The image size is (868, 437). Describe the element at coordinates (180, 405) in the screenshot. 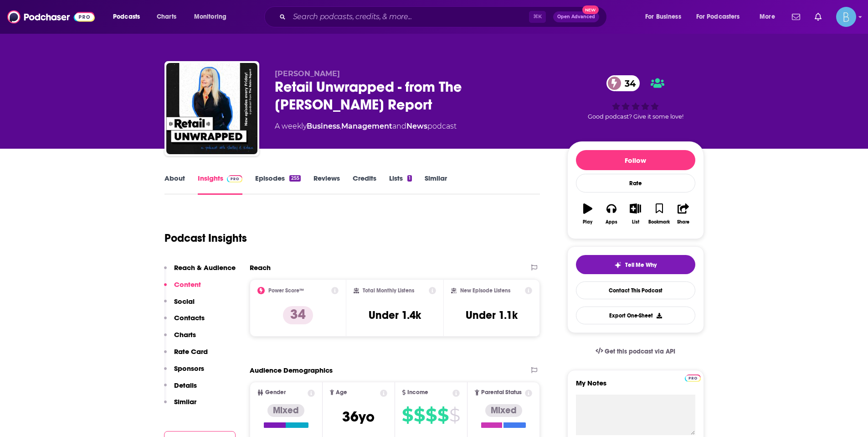

I see `button: Similar` at that location.